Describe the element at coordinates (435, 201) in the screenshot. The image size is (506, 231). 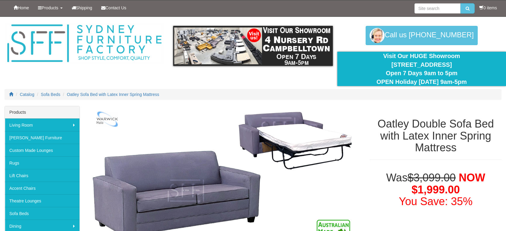
I see `font: You Save: 35%` at that location.